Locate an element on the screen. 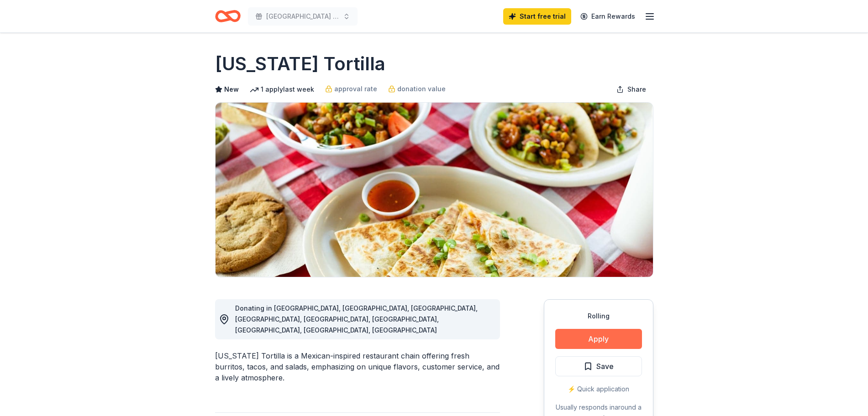 The image size is (868, 416). span: Share is located at coordinates (637, 89).